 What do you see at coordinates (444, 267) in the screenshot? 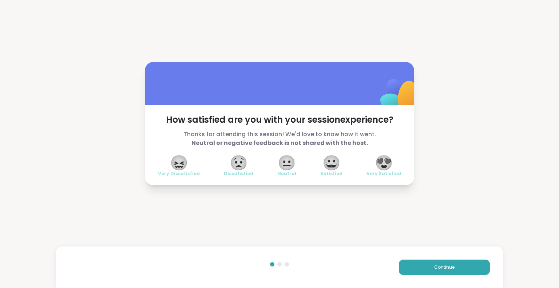
I see `button: Continue` at bounding box center [444, 267].